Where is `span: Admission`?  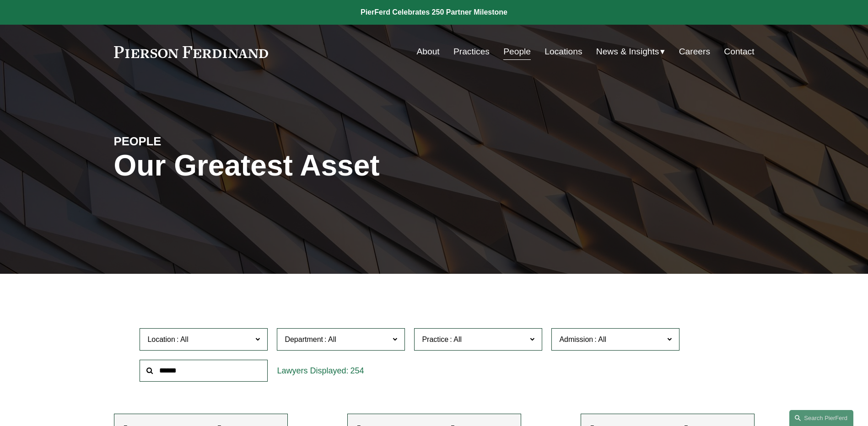 span: Admission is located at coordinates (576, 339).